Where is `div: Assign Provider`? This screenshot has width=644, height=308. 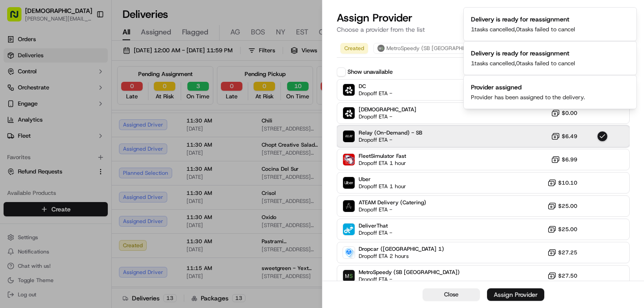
div: Assign Provider is located at coordinates (516, 295).